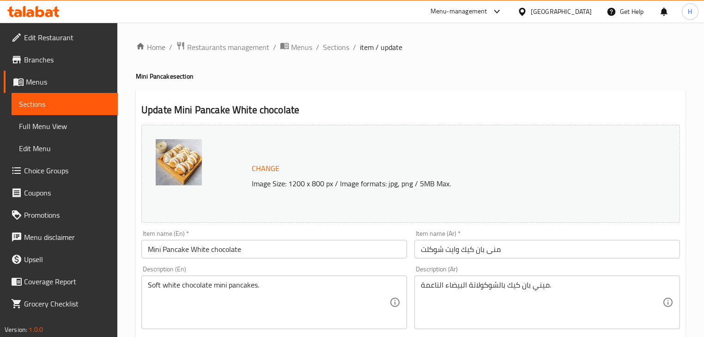  Describe the element at coordinates (689, 12) in the screenshot. I see `span: H` at that location.